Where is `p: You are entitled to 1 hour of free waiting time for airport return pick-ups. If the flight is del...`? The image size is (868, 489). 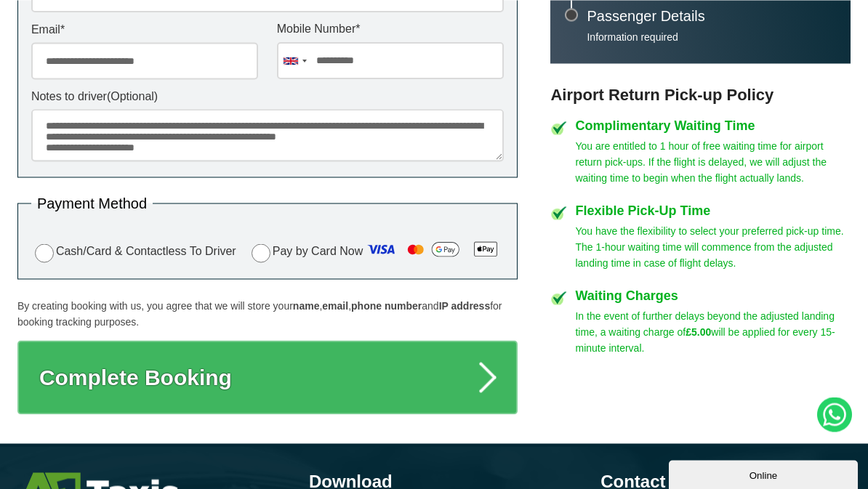
p: You are entitled to 1 hour of free waiting time for airport return pick-ups. If the flight is del... is located at coordinates (713, 161).